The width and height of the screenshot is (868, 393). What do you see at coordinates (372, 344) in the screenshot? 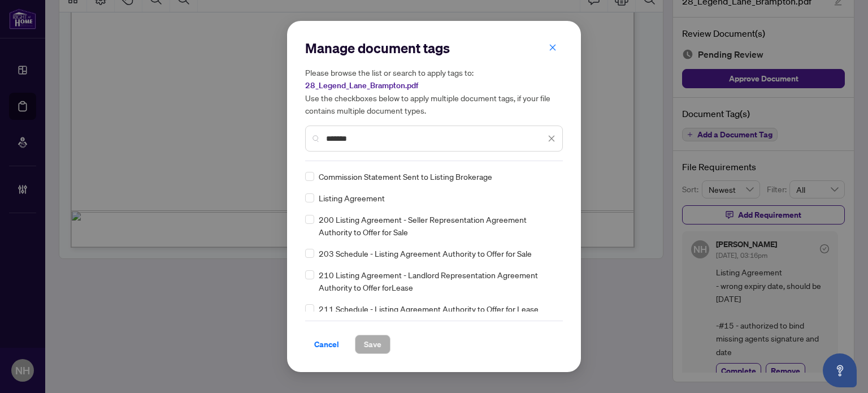
I see `button: Save` at bounding box center [372, 344].